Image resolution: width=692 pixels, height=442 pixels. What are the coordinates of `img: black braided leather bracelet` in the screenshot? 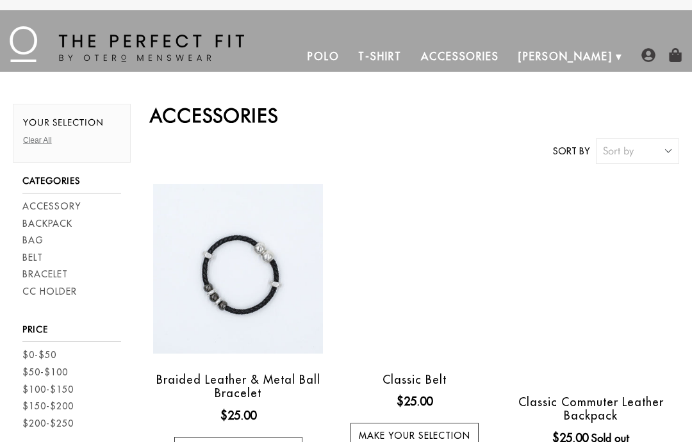 It's located at (238, 268).